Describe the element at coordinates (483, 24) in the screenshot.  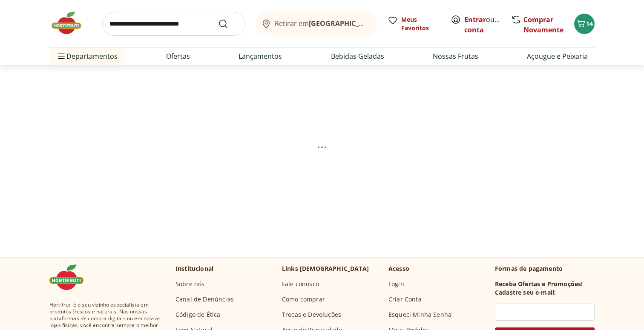
I see `span: ou` at that location.